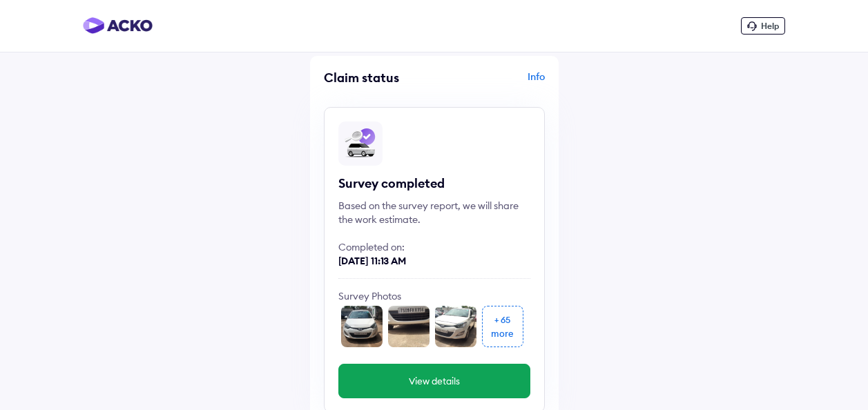 Image resolution: width=868 pixels, height=410 pixels. Describe the element at coordinates (502, 334) in the screenshot. I see `div: more` at that location.